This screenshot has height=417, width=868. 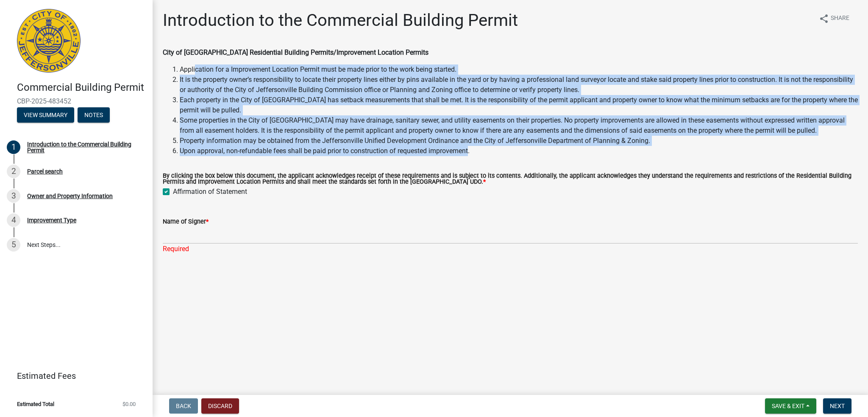 What do you see at coordinates (46, 115) in the screenshot?
I see `button: View Summary` at bounding box center [46, 115].